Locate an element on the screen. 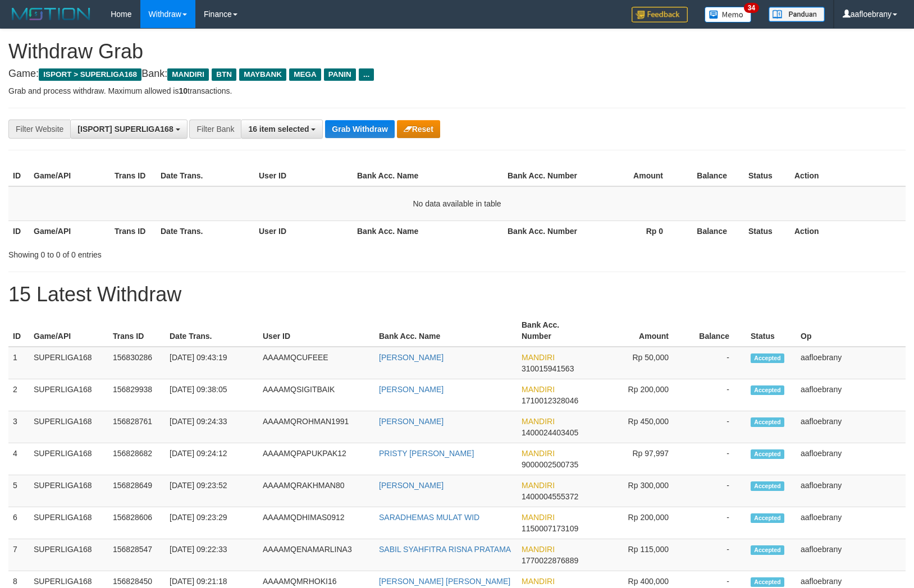 The image size is (914, 588). a: SARADHEMAS MULAT WID is located at coordinates (429, 517).